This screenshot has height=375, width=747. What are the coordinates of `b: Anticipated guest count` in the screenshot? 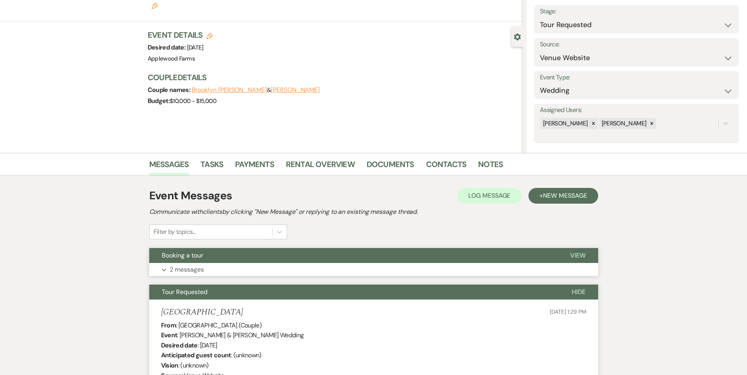 It's located at (196, 355).